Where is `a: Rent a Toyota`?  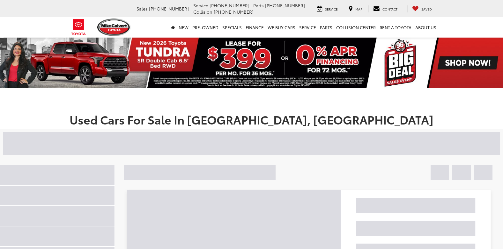
a: Rent a Toyota is located at coordinates (395, 27).